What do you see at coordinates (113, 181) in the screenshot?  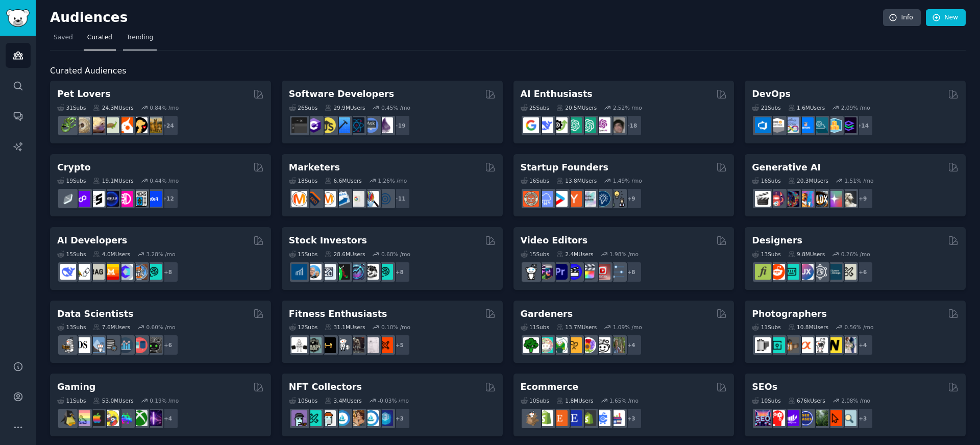 I see `div: 19.1M Users` at bounding box center [113, 181].